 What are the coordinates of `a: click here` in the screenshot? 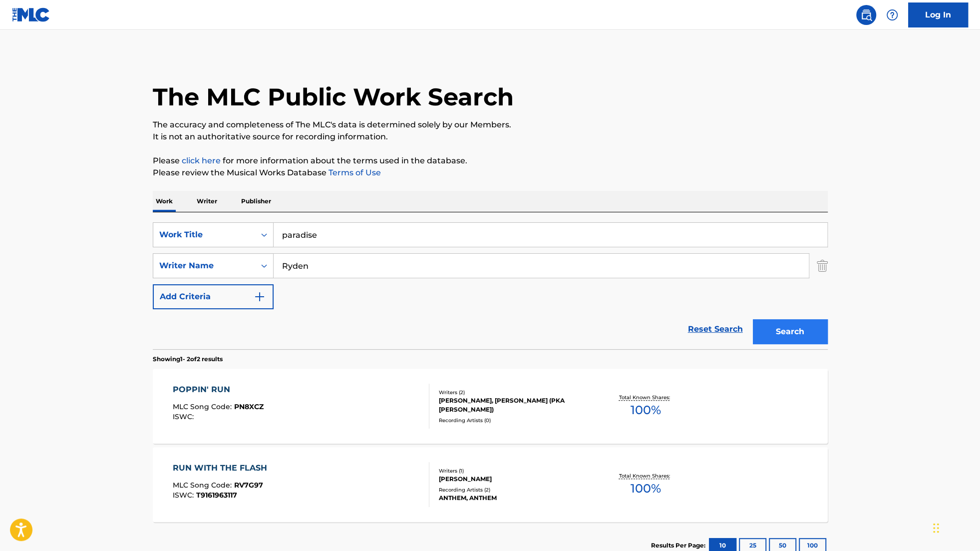 It's located at (201, 160).